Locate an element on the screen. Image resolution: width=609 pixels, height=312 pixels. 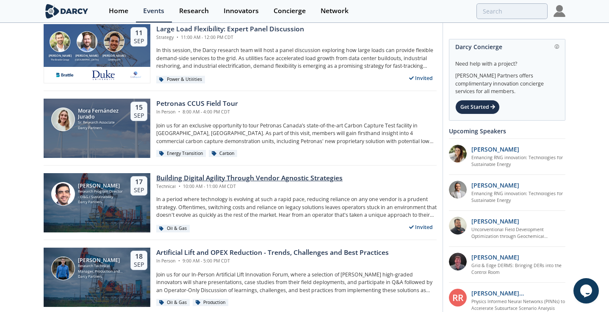
div: Concierge is located at coordinates (290, 11).